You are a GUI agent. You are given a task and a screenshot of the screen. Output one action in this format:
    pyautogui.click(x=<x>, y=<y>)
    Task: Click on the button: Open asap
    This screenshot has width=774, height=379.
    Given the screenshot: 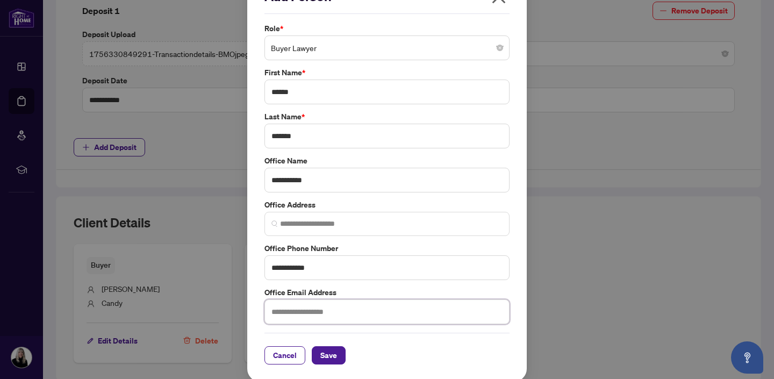 What is the action you would take?
    pyautogui.click(x=747, y=357)
    